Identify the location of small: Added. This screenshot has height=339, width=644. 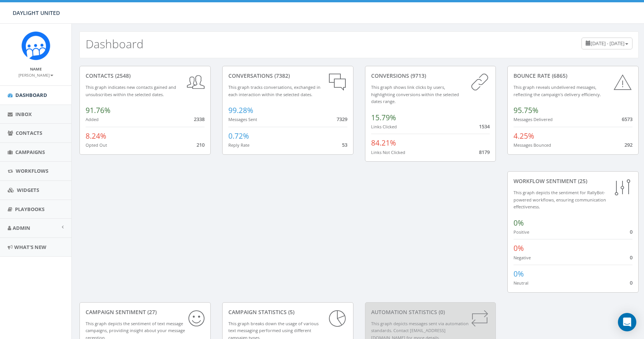
(92, 119).